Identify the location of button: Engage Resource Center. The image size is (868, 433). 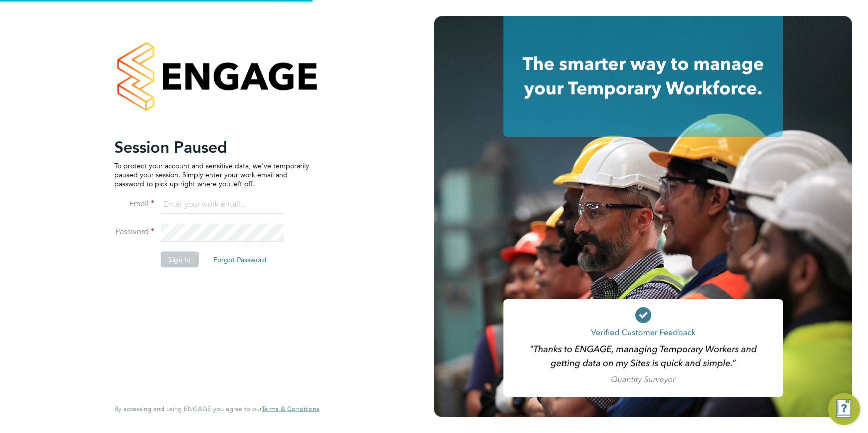
(844, 409).